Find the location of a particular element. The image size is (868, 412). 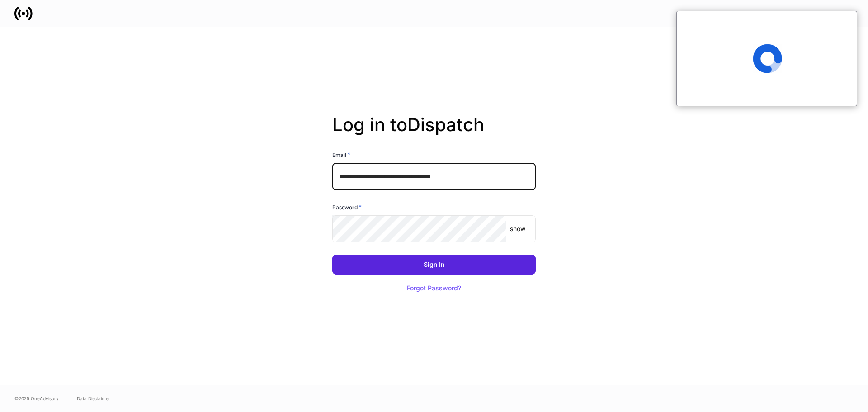

h2: Log in to Dispatch is located at coordinates (434, 132).